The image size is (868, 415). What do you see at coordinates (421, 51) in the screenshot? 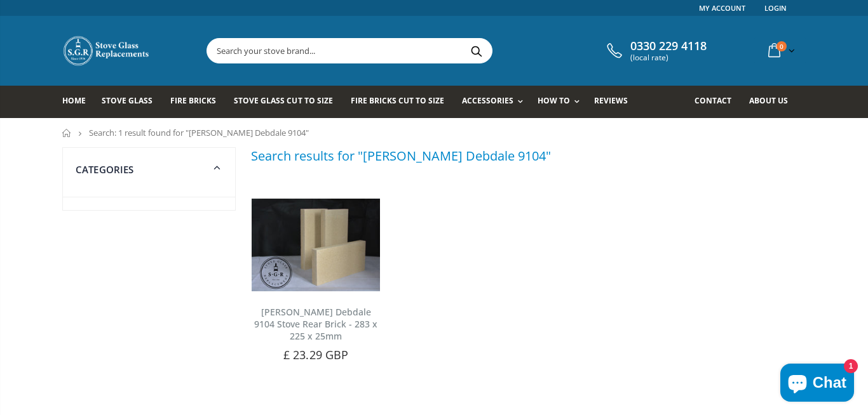
I see `input: Search your stove brand...` at bounding box center [421, 51].